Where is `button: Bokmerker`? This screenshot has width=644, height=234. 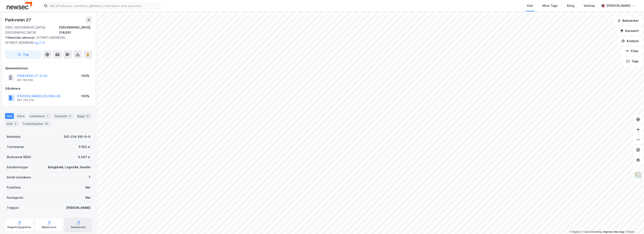 button: Bokmerker is located at coordinates (628, 21).